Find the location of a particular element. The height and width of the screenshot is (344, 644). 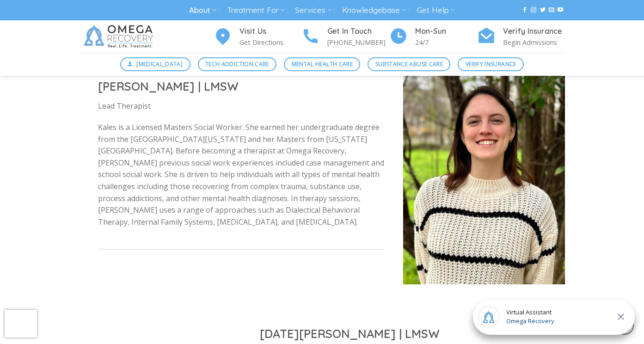

a: Mental Health Care is located at coordinates (322, 65).